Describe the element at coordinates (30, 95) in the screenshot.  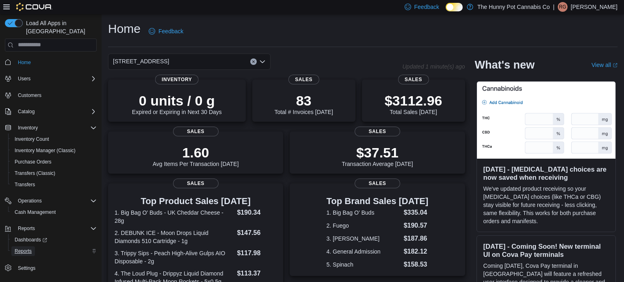
I see `span: Customers` at that location.